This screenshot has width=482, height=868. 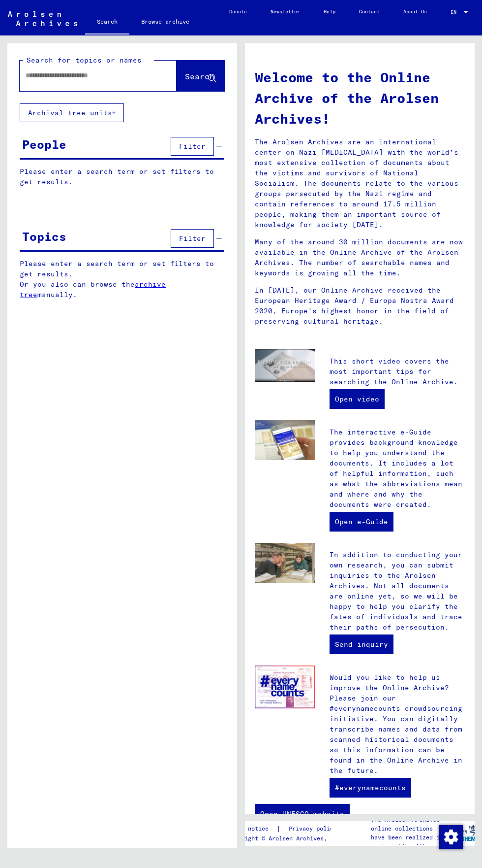 What do you see at coordinates (201, 76) in the screenshot?
I see `button: Search` at bounding box center [201, 76].